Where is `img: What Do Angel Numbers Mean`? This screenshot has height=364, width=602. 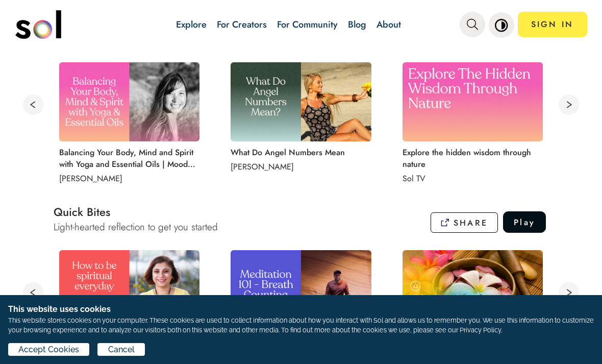
img: What Do Angel Numbers Mean is located at coordinates (301, 102).